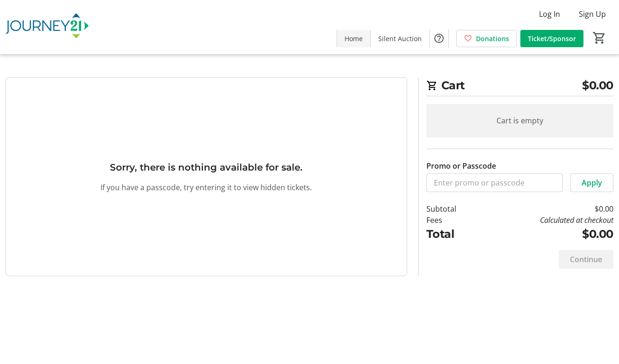  I want to click on a: Ticket/Sponsor, so click(551, 38).